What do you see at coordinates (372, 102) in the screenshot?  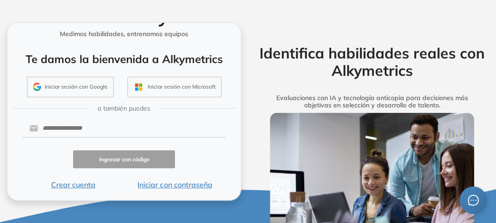 I see `h5: Evaluaciones con IA y tecnología anticopia para decisiones más objetivas en selección y desarroll...` at bounding box center [372, 102].